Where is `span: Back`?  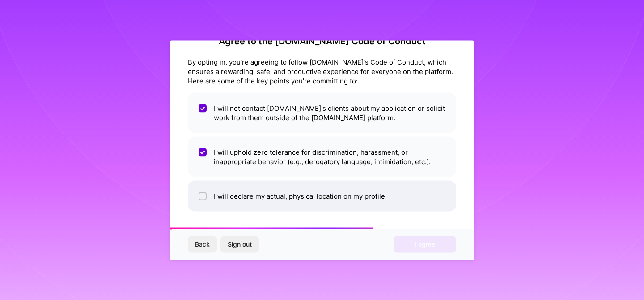 span: Back is located at coordinates (202, 244).